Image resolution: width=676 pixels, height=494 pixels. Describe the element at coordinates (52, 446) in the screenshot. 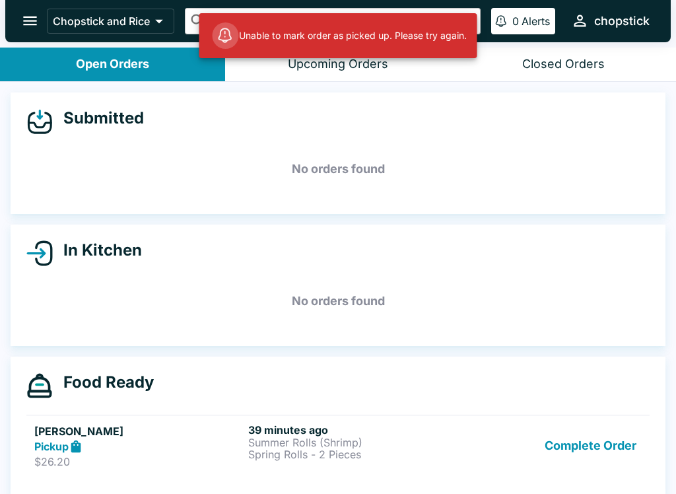

I see `strong: Pickup` at that location.